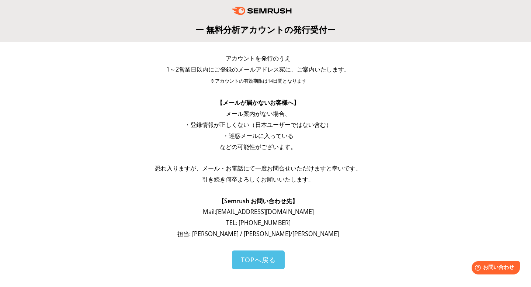 Image resolution: width=531 pixels, height=287 pixels. Describe the element at coordinates (258, 125) in the screenshot. I see `span: ・登録情報が正しくない（日本ユーザーではない含む）` at that location.